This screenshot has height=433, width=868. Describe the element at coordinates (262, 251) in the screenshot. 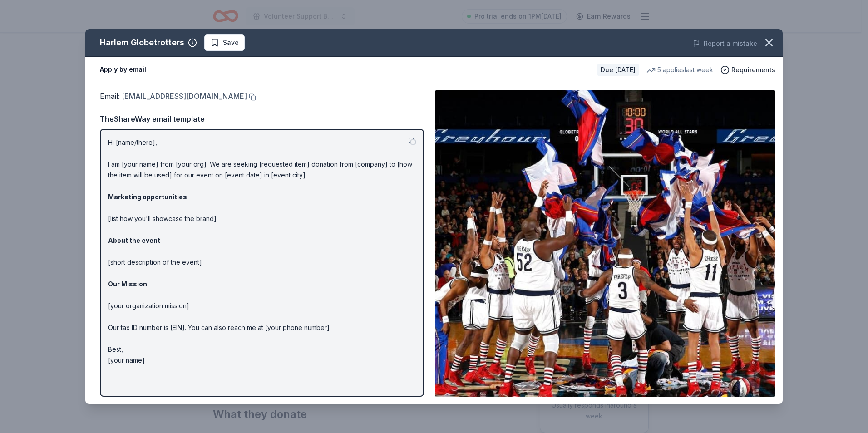

I see `p: Hi [name/there], I am [your name] from [your org]. We are seeking [requested item] donation from ...` at that location.